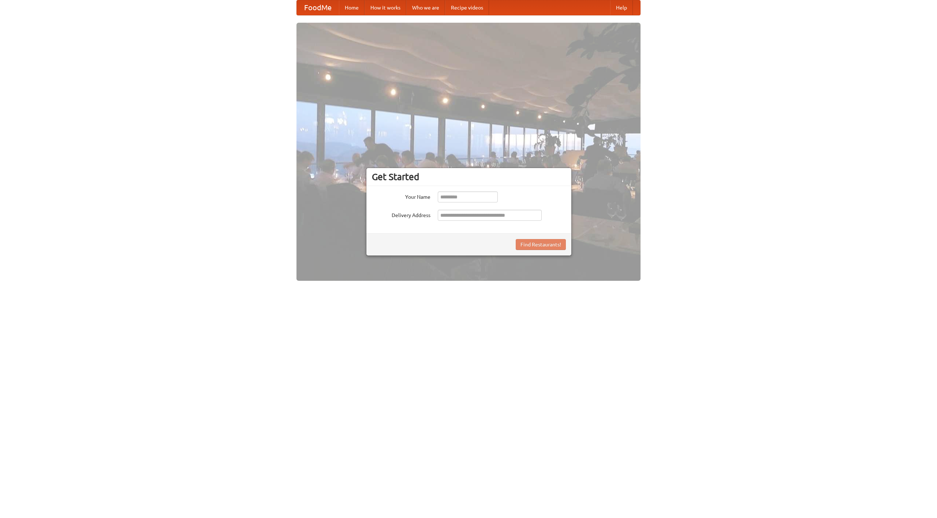  What do you see at coordinates (401, 214) in the screenshot?
I see `label: Delivery Address` at bounding box center [401, 214].